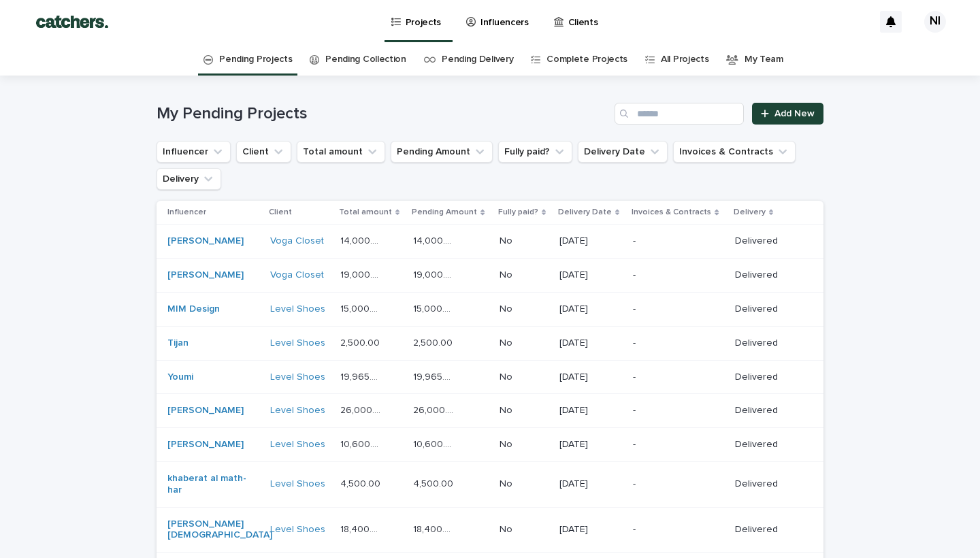  What do you see at coordinates (787, 113) in the screenshot?
I see `a: Add New` at bounding box center [787, 113].